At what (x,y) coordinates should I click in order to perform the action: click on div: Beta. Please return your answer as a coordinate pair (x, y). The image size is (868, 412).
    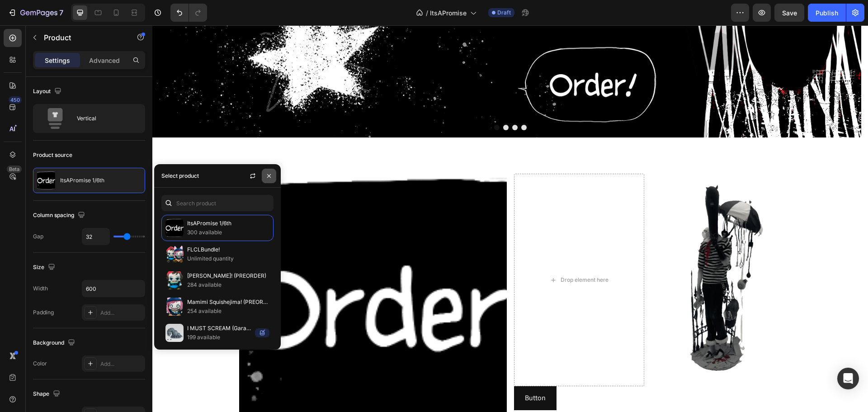
    Looking at the image, I should click on (14, 170).